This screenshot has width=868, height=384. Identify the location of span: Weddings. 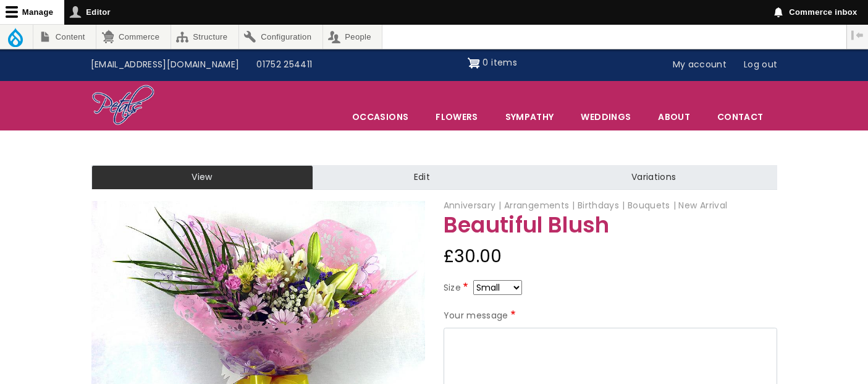
(606, 116).